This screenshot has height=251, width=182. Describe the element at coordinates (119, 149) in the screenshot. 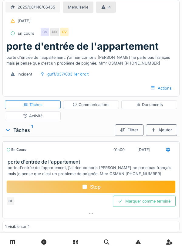

I see `div: 01h00` at that location.